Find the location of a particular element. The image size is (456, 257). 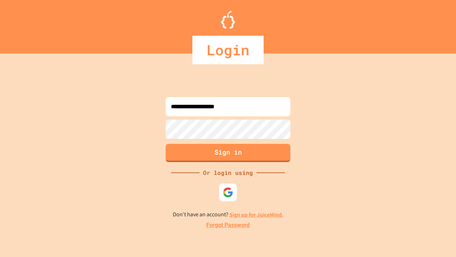

a: Forgot Password is located at coordinates (228, 225).